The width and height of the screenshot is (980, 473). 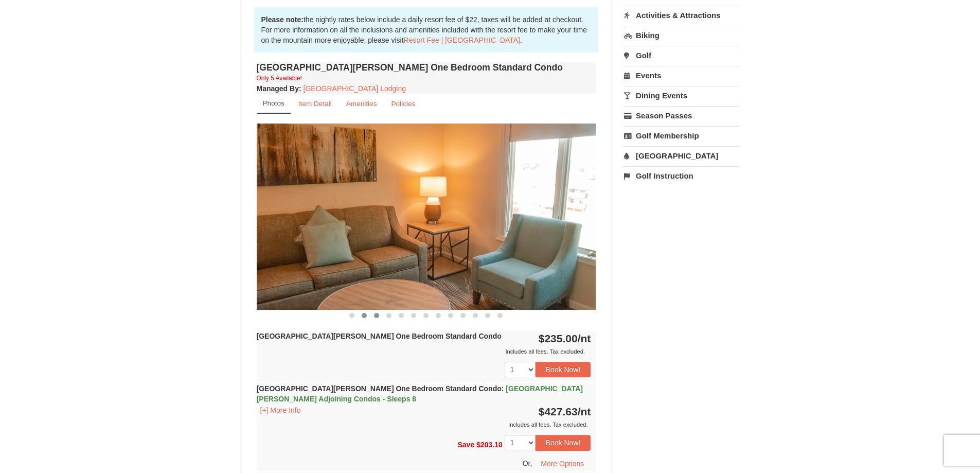 What do you see at coordinates (489, 445) in the screenshot?
I see `span: $203.10` at bounding box center [489, 445].